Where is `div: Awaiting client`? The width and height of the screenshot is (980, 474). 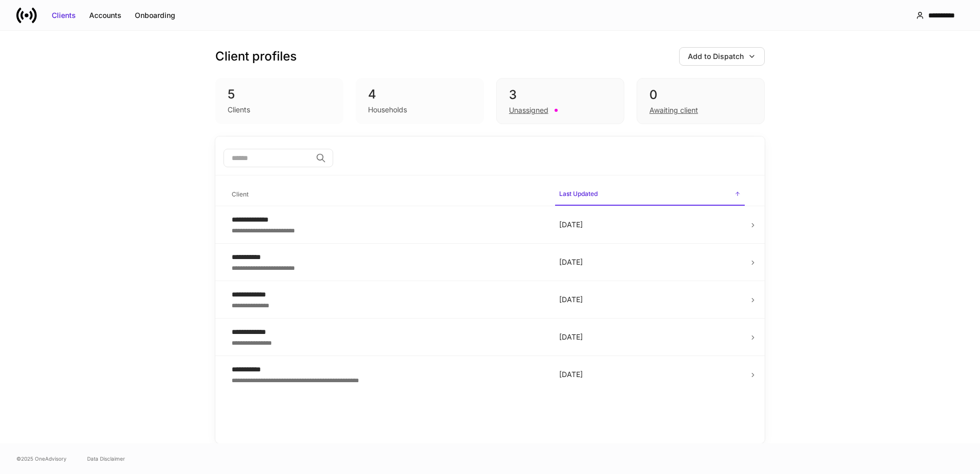 div: Awaiting client is located at coordinates (674, 110).